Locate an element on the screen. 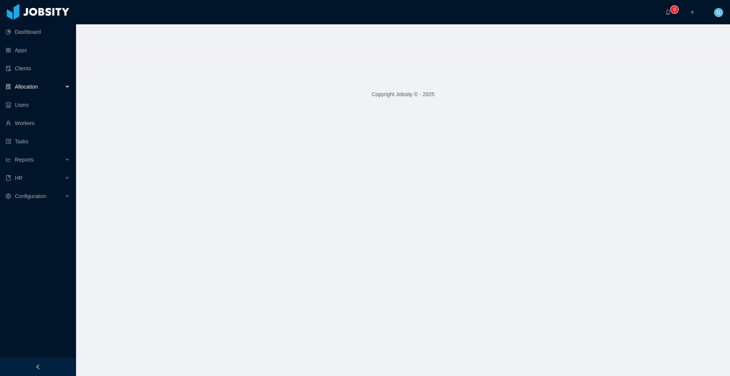 This screenshot has width=730, height=376. span: Configuration is located at coordinates (30, 196).